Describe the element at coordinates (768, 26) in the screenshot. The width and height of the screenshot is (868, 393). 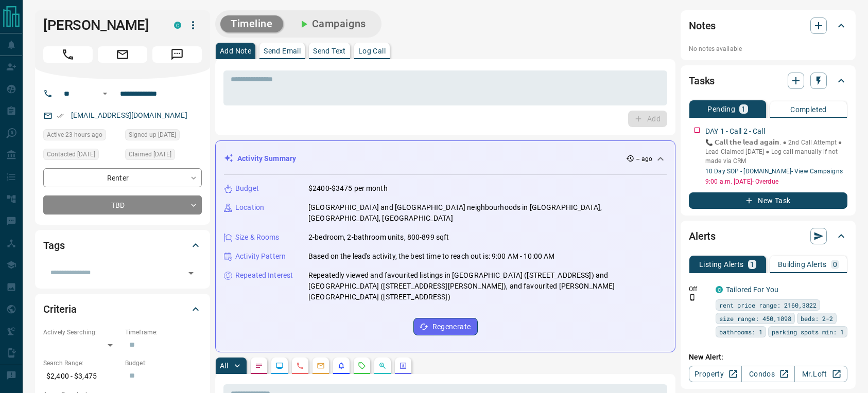
I see `div: Notes` at that location.